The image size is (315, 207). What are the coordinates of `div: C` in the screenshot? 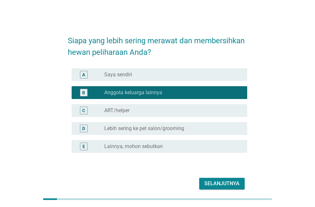 It's located at (83, 110).